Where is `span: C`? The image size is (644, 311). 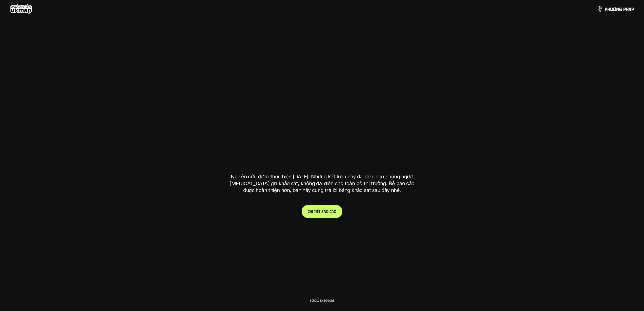 span: C is located at coordinates (309, 211).